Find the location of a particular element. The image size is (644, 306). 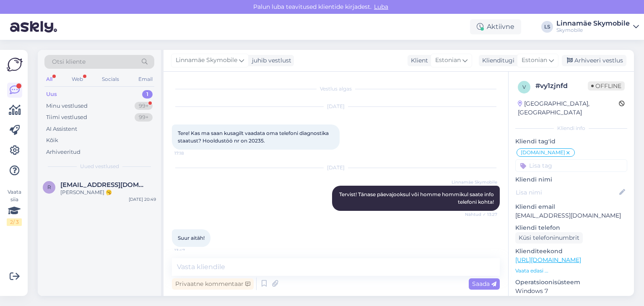

span: Suur aitäh! is located at coordinates (192, 238).